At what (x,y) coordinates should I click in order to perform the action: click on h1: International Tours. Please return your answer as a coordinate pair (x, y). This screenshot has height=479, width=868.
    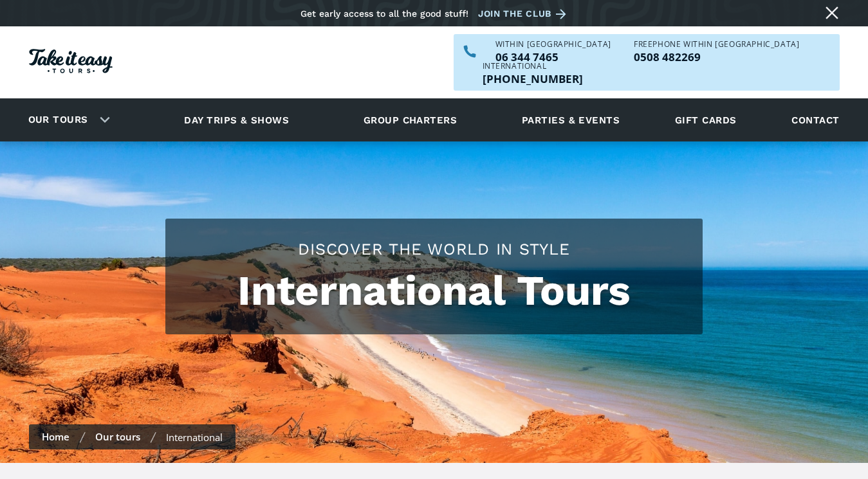
    Looking at the image, I should click on (433, 291).